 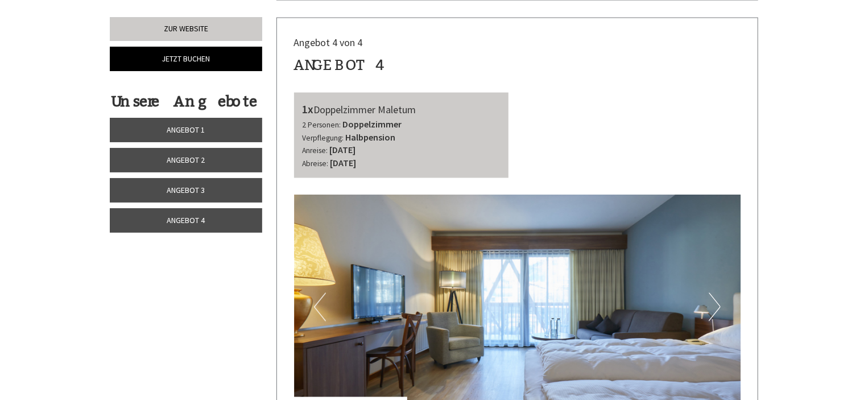 I want to click on b: Doppelzimmer, so click(x=372, y=124).